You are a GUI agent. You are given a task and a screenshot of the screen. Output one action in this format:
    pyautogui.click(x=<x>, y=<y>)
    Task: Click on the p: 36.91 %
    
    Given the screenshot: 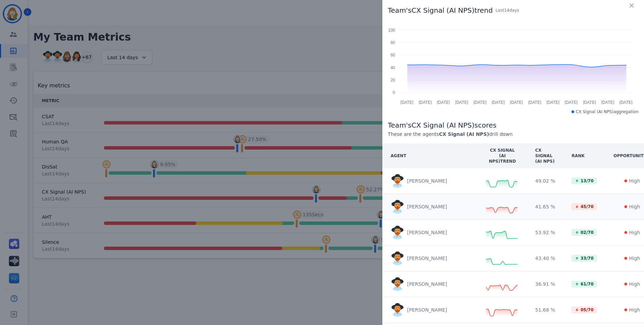 What is the action you would take?
    pyautogui.click(x=545, y=284)
    